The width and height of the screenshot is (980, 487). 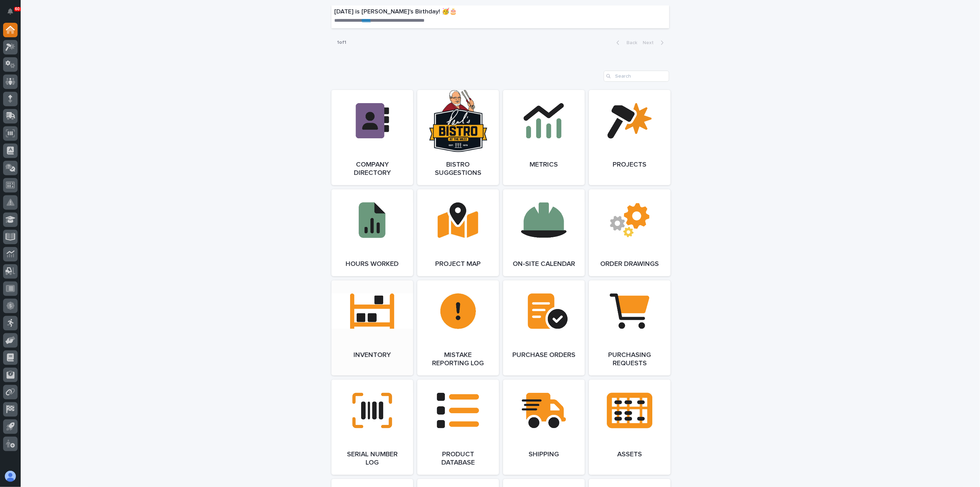 What do you see at coordinates (458, 138) in the screenshot?
I see `a: Bistro Suggestions` at bounding box center [458, 138].